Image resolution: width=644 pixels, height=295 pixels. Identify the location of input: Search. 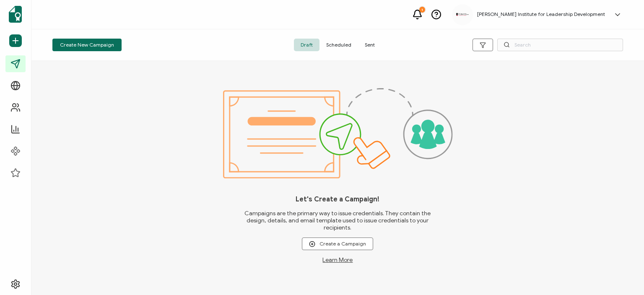
(561, 45).